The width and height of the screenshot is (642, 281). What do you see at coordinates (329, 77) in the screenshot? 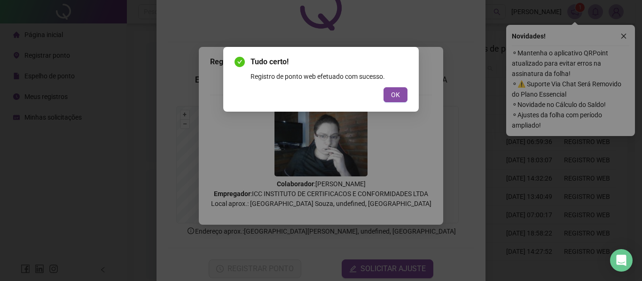
I see `div: Registro de ponto web efetuado com sucesso.` at bounding box center [329, 77].